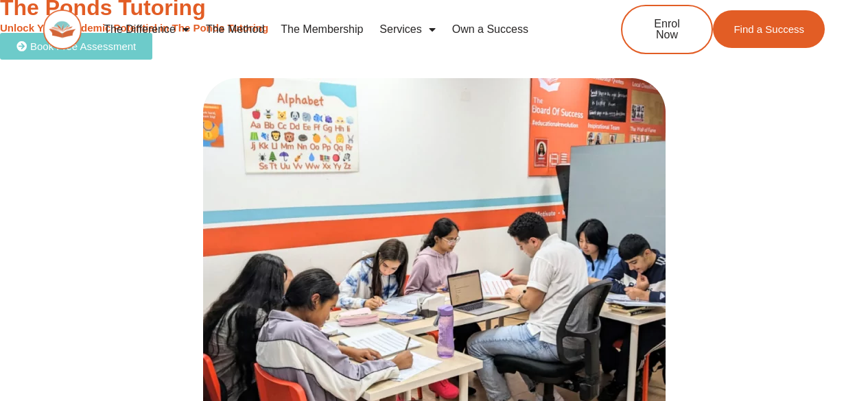  Describe the element at coordinates (769, 29) in the screenshot. I see `span: Find a Success` at that location.